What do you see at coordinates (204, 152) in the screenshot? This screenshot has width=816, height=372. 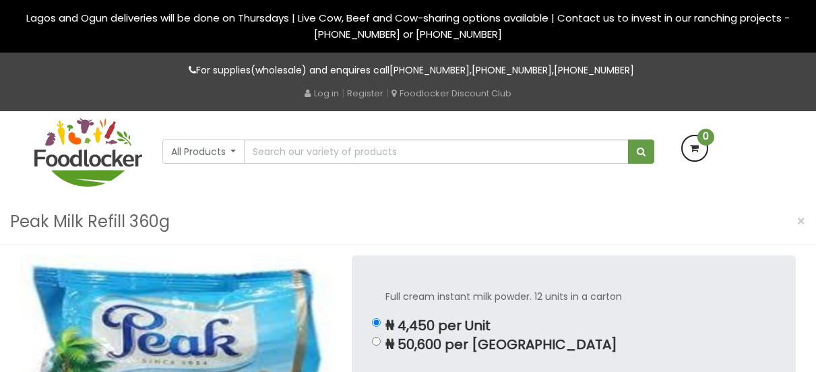 I see `button: All Products` at bounding box center [204, 152].